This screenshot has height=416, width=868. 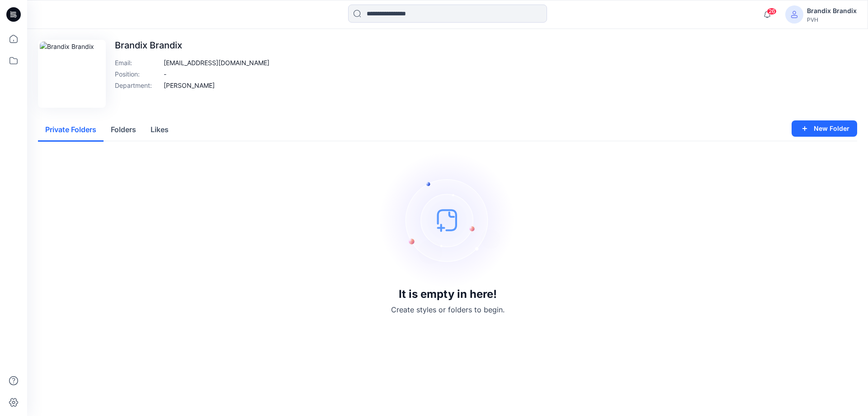 I want to click on p: Brandix Brandix, so click(x=192, y=45).